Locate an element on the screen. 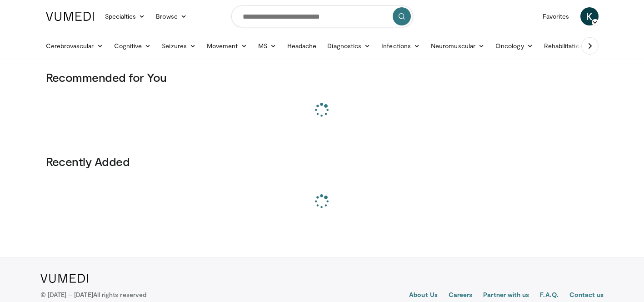 Image resolution: width=644 pixels, height=302 pixels. h3: Recommended for You is located at coordinates (322, 77).